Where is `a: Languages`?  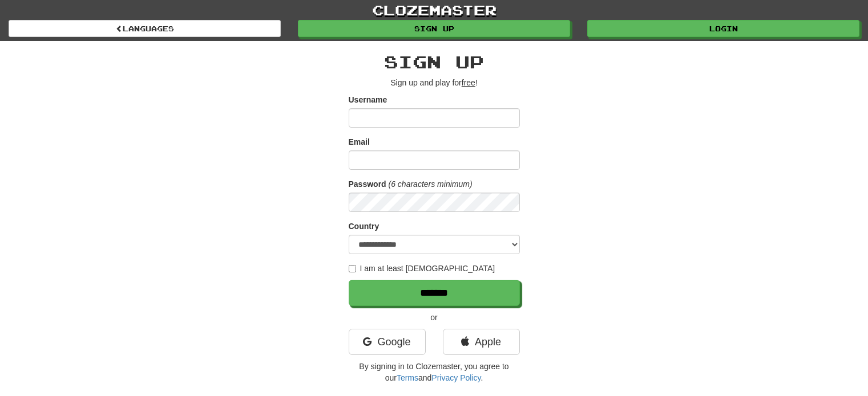
a: Languages is located at coordinates (144, 28).